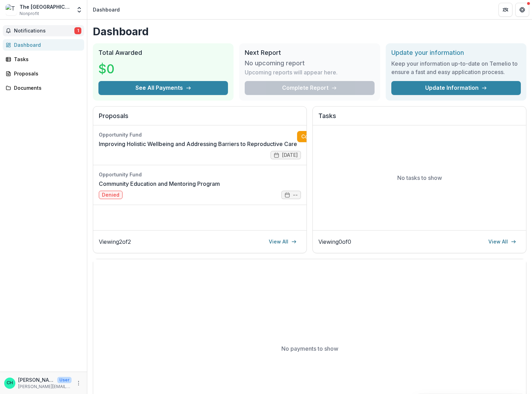  I want to click on a: Update Information, so click(457, 88).